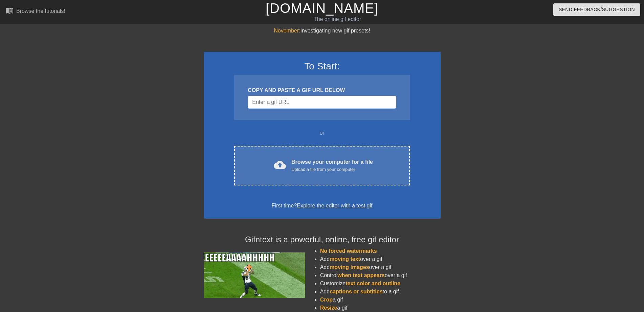 This screenshot has height=312, width=644. What do you see at coordinates (335, 206) in the screenshot?
I see `a: Explore the editor with a test gif` at bounding box center [335, 206].